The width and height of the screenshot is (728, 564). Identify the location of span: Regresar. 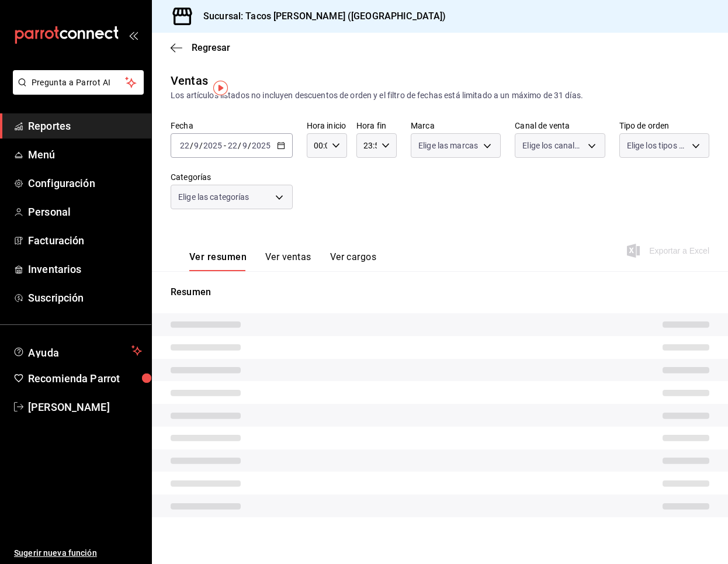
(211, 48).